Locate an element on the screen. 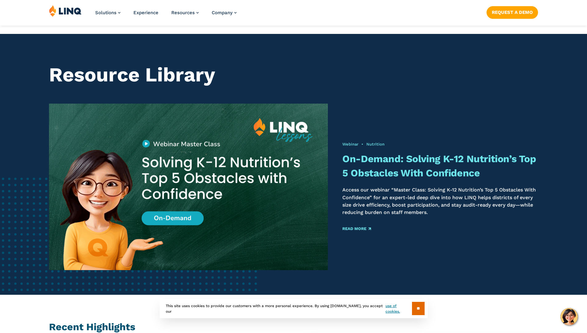 The width and height of the screenshot is (587, 333). a: Request a Demo is located at coordinates (512, 12).